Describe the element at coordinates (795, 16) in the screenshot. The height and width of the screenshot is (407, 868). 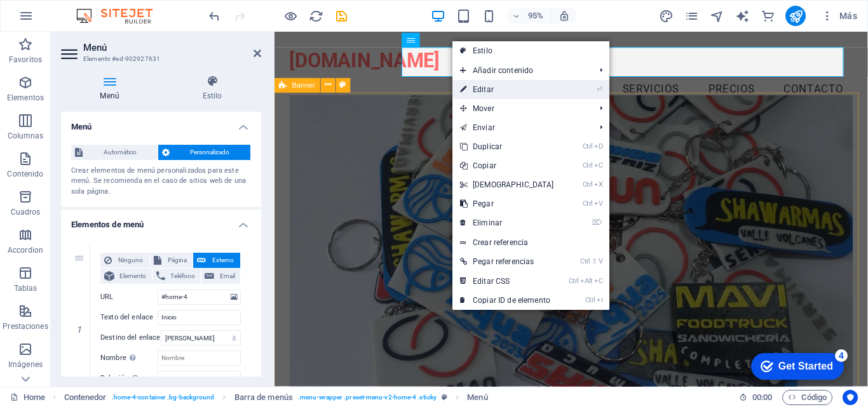
I see `i: Publicar` at that location.